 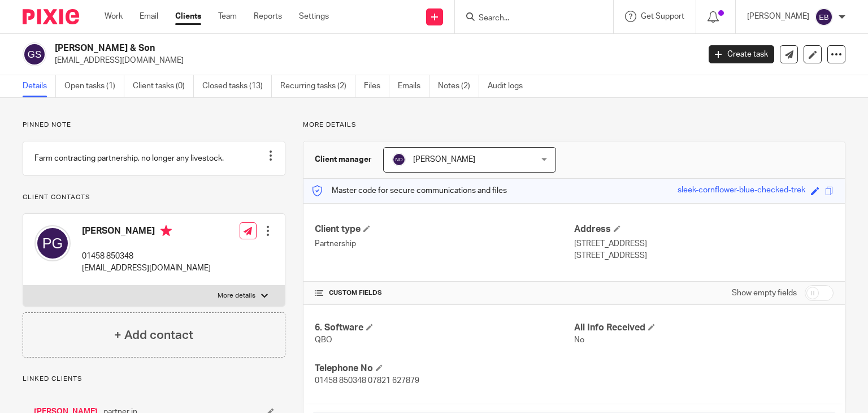 I want to click on a: Email, so click(x=148, y=16).